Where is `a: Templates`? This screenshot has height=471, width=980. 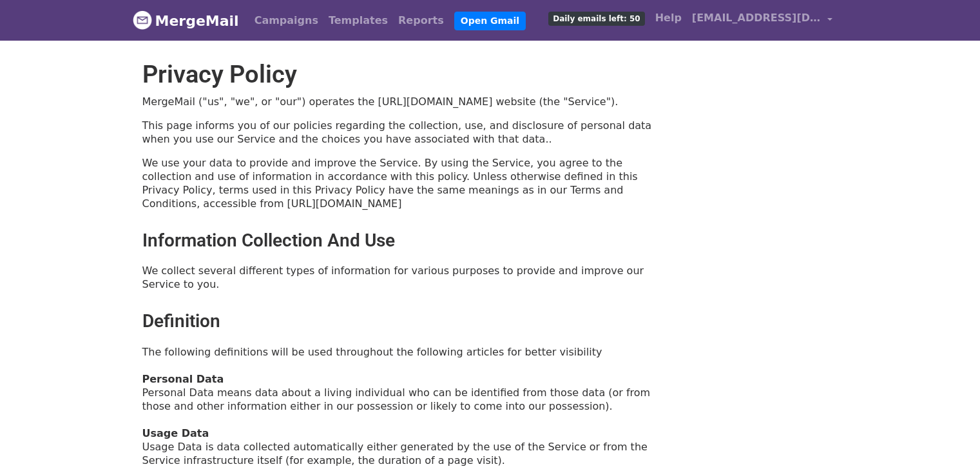 a: Templates is located at coordinates (358, 20).